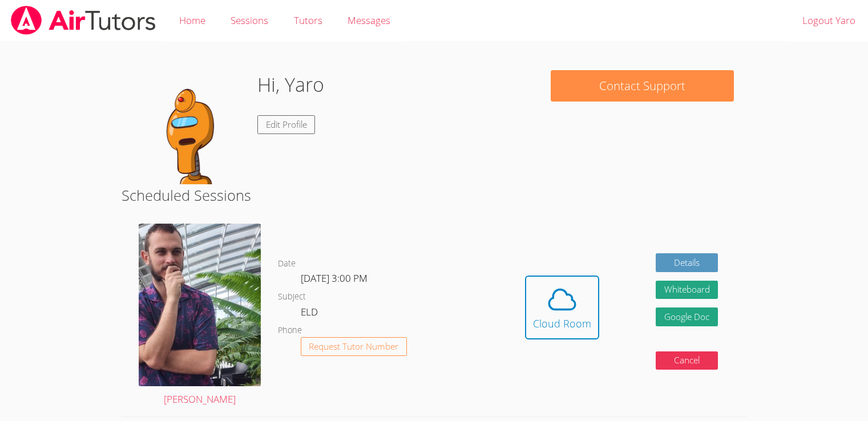 Image resolution: width=868 pixels, height=421 pixels. What do you see at coordinates (354, 346) in the screenshot?
I see `button: Request Tutor Number` at bounding box center [354, 346].